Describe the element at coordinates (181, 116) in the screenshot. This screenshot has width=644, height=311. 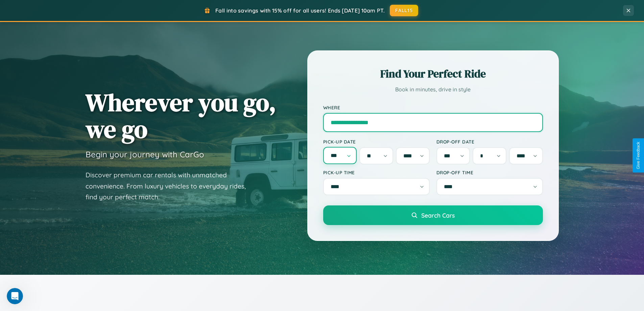
I see `h1: Wherever you go, we go` at that location.